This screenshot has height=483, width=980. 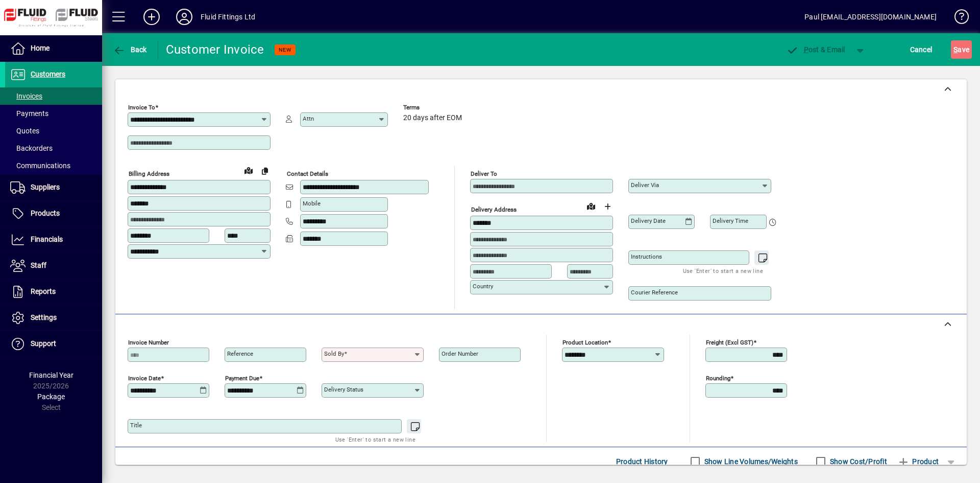 What do you see at coordinates (130, 50) in the screenshot?
I see `app-page-header-button: Back` at bounding box center [130, 50].